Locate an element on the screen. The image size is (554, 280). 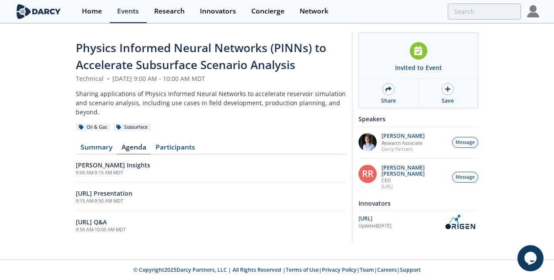
a: Summary is located at coordinates (96, 149).